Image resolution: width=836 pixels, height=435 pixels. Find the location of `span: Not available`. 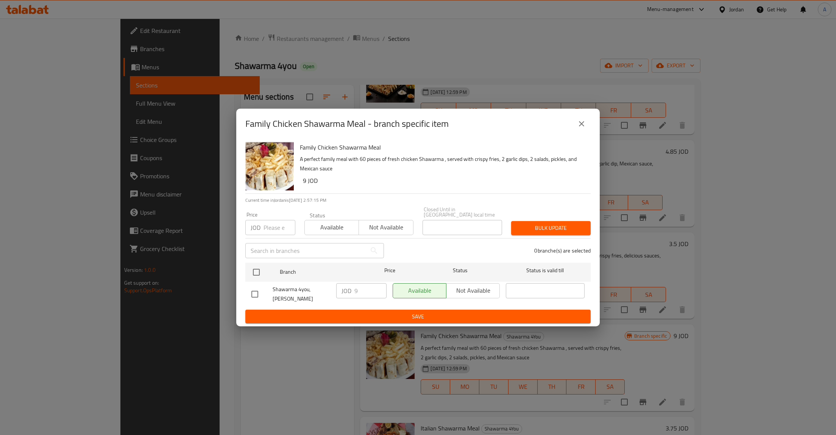

span: Not available is located at coordinates (386, 227).